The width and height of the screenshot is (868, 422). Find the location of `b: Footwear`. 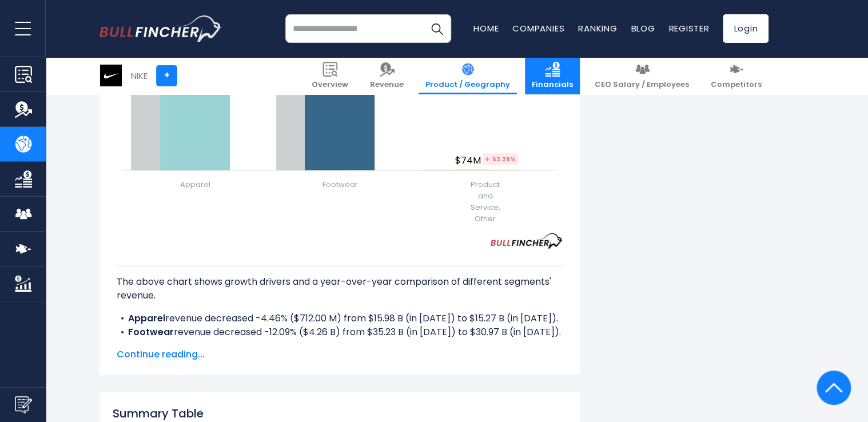

b: Footwear is located at coordinates (151, 332).